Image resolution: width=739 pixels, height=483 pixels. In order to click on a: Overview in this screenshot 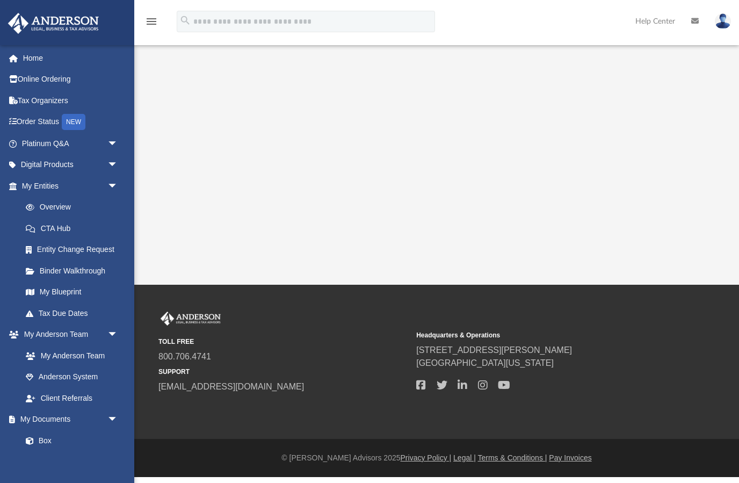, I will do `click(75, 207)`.